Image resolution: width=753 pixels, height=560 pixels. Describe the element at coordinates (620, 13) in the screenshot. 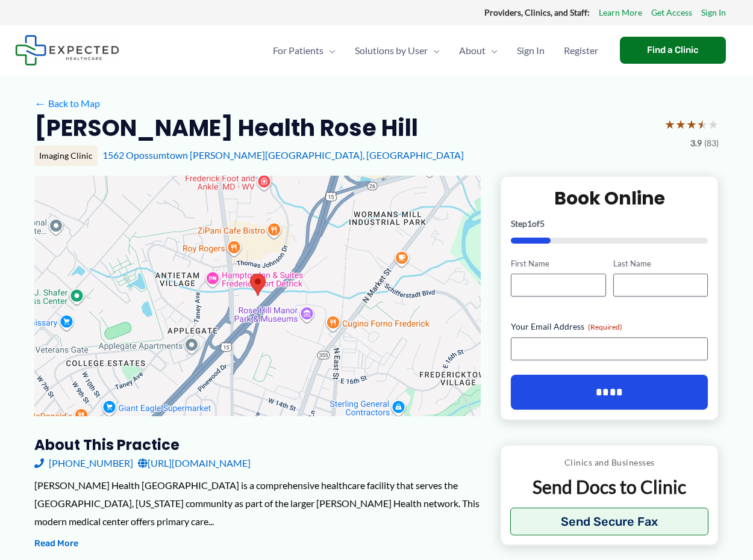

I see `a: Learn More` at that location.